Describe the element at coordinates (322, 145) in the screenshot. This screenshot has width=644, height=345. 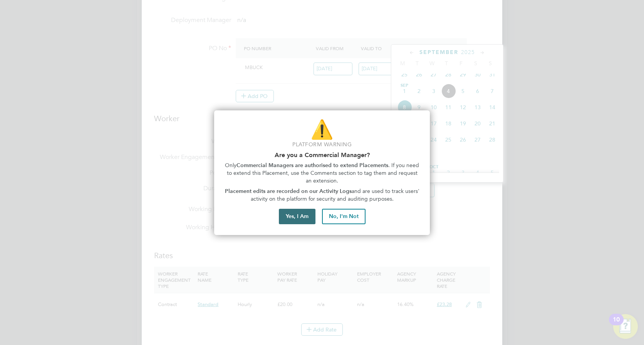
I see `p: Platform Warning` at that location.